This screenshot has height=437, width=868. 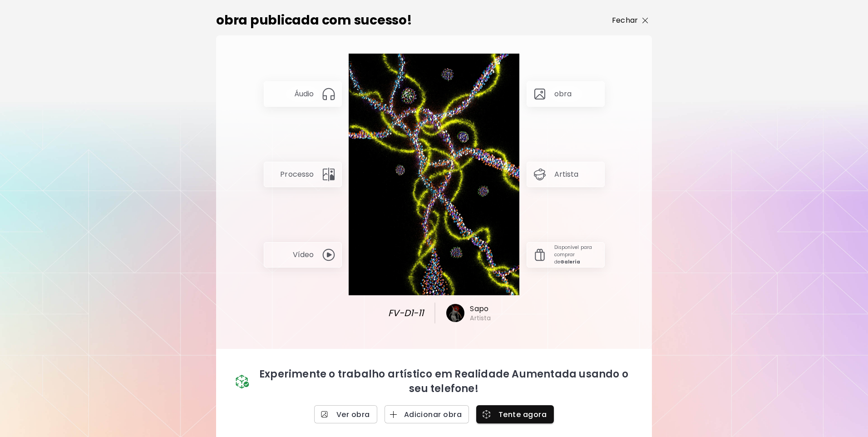 I want to click on button: Tente agora, so click(x=515, y=414).